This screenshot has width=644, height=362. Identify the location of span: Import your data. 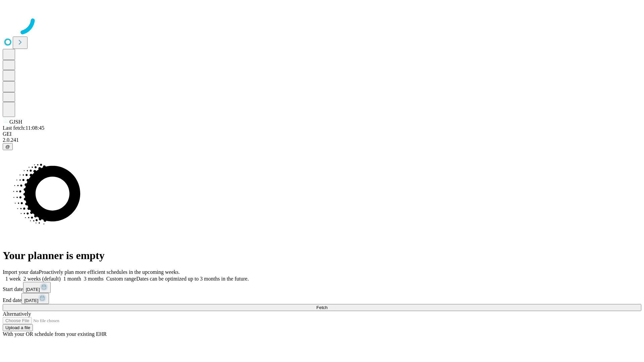
(21, 272).